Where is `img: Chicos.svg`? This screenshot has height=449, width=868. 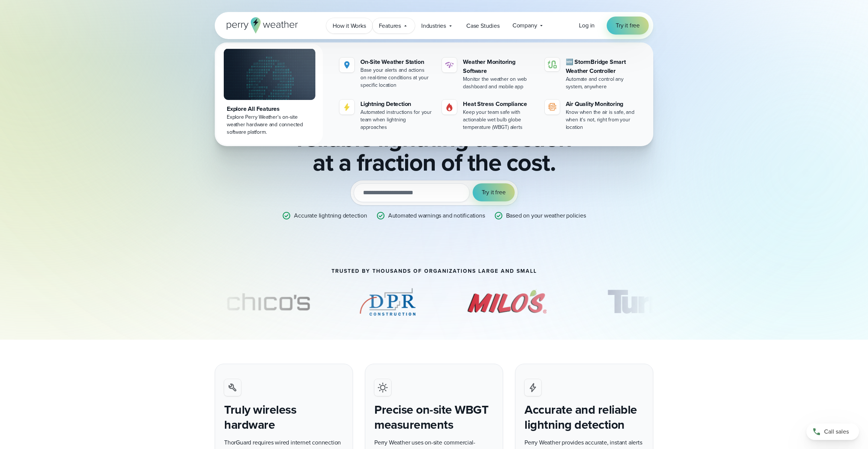
img: Chicos.svg is located at coordinates (268, 302).